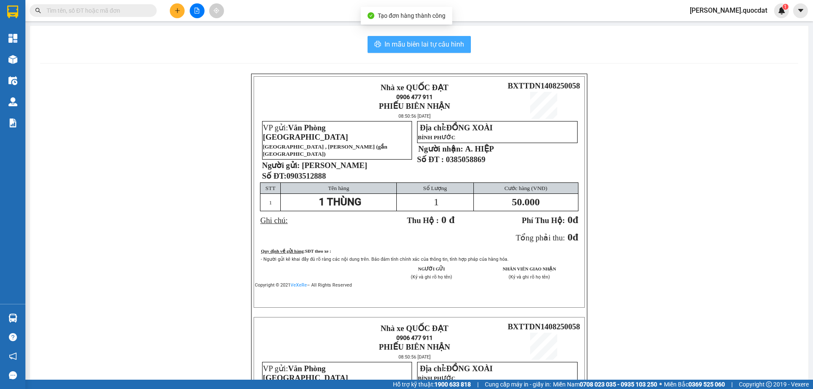 The image size is (813, 389). What do you see at coordinates (441, 149) in the screenshot?
I see `strong: Người nhận:` at bounding box center [441, 149].